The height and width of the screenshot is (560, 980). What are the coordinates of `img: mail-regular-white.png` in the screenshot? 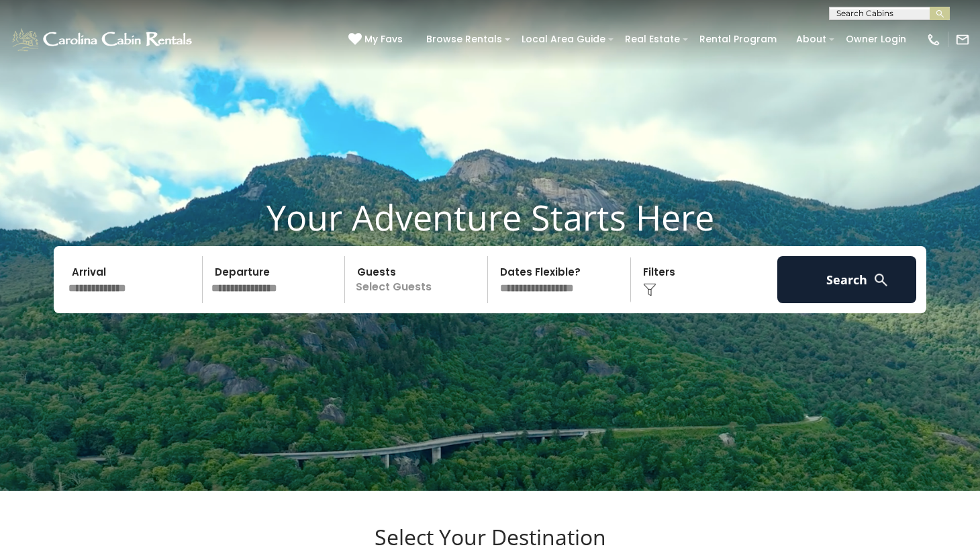 It's located at (963, 39).